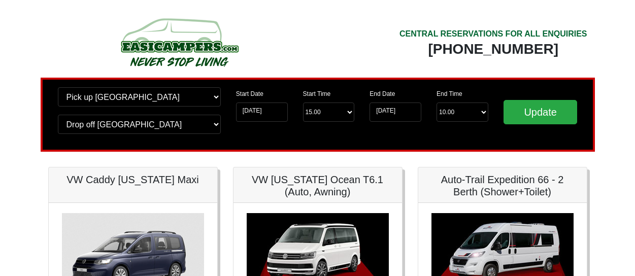 The height and width of the screenshot is (276, 635). Describe the element at coordinates (382, 94) in the screenshot. I see `label: End Date` at that location.